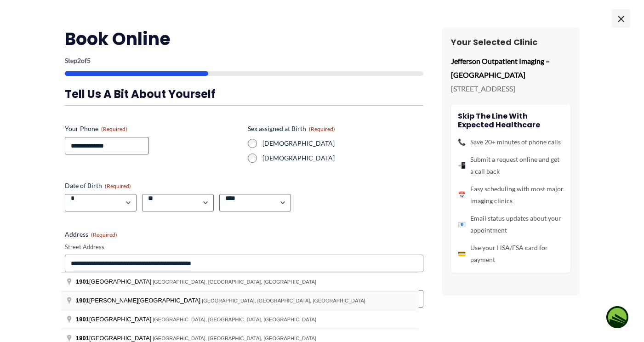 This screenshot has width=644, height=342. I want to click on p: Step of, so click(244, 61).